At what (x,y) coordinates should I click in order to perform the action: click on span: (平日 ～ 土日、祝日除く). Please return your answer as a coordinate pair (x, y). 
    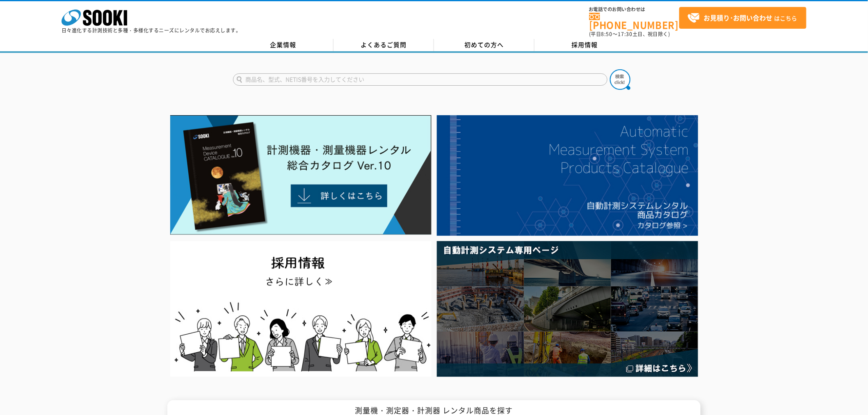
    Looking at the image, I should click on (630, 34).